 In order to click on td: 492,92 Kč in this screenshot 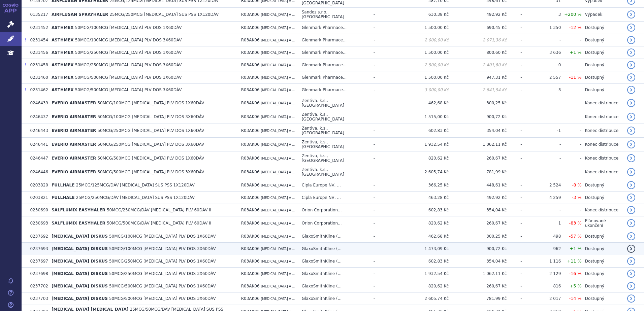, I will do `click(478, 14)`.